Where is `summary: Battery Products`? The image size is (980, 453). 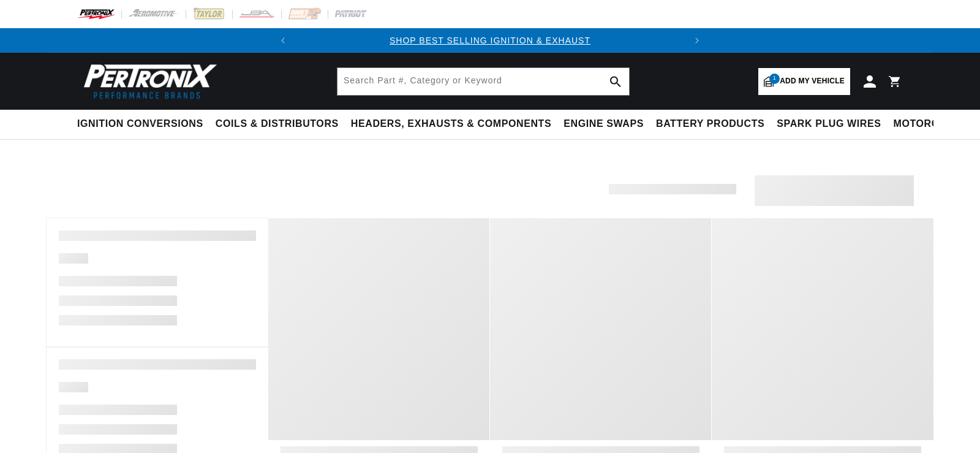 summary: Battery Products is located at coordinates (710, 123).